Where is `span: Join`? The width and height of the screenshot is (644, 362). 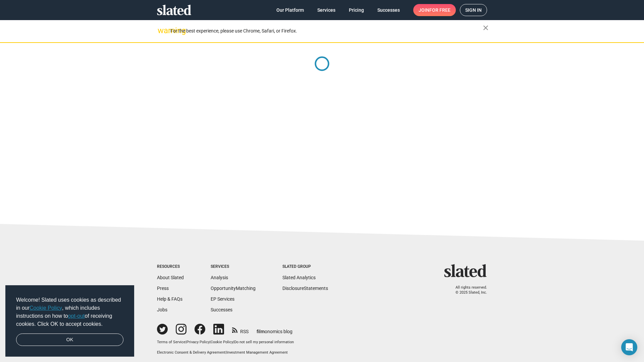
span: Join is located at coordinates (435, 10).